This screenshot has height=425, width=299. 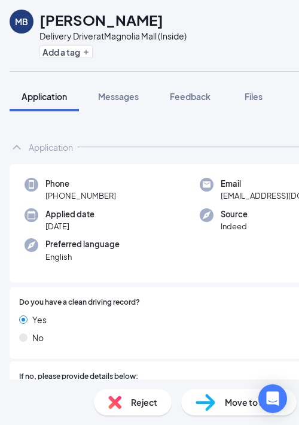 What do you see at coordinates (40, 320) in the screenshot?
I see `span: Yes` at bounding box center [40, 320].